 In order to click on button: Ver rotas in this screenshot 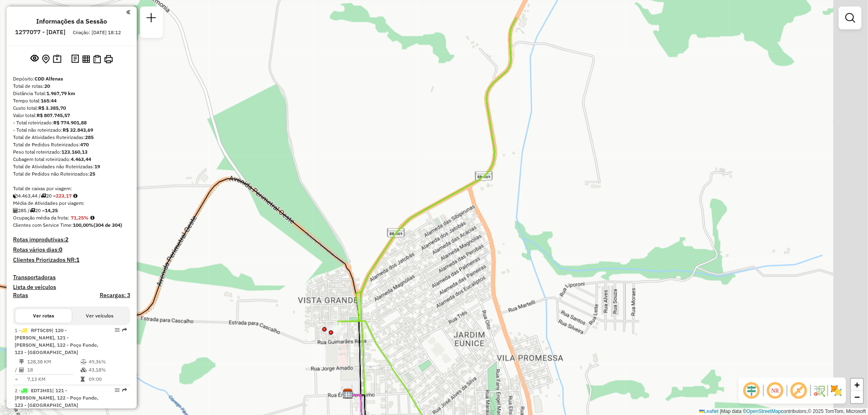, I will do `click(44, 316)`.